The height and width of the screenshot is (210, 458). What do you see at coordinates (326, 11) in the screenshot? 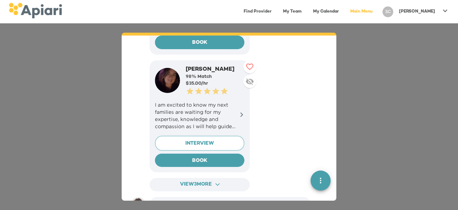
I see `a: My Calendar` at bounding box center [326, 11].